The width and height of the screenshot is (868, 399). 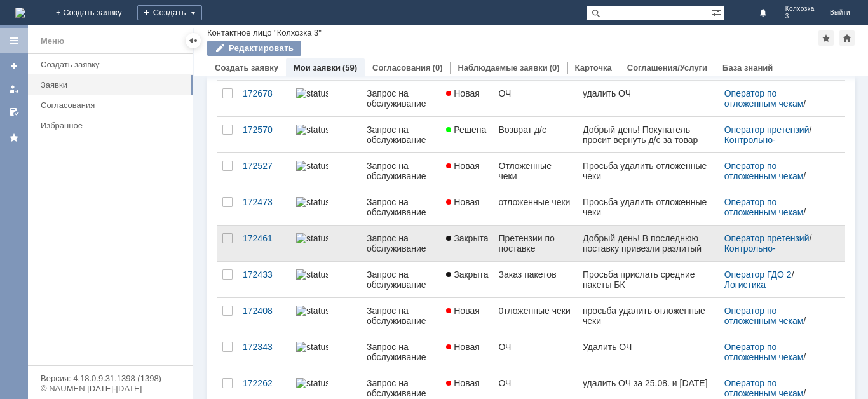 What do you see at coordinates (536, 171) in the screenshot?
I see `div: Отложенные чеки` at bounding box center [536, 171].